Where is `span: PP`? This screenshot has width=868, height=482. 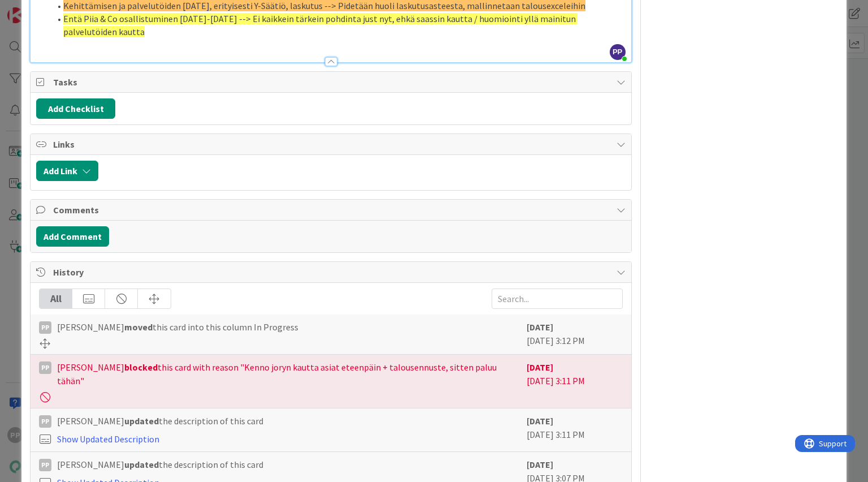 span: PP is located at coordinates (618, 52).